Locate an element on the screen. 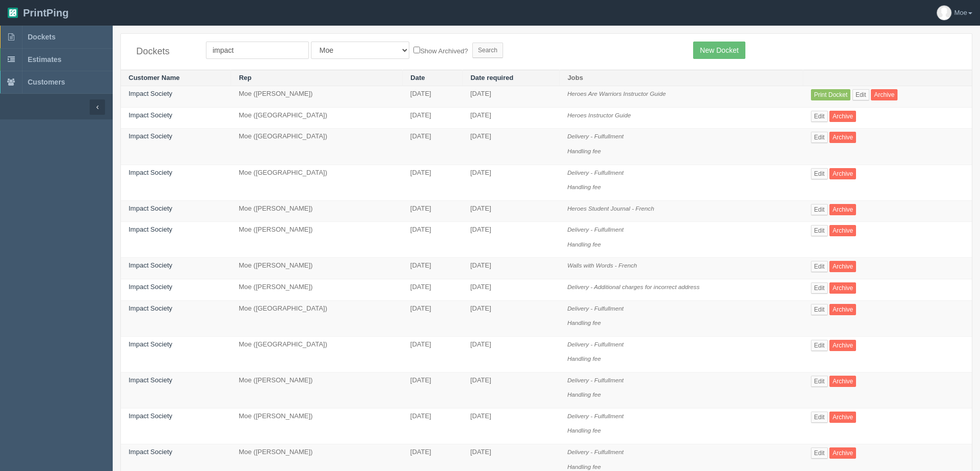 This screenshot has height=471, width=980. a: Date required is located at coordinates (492, 77).